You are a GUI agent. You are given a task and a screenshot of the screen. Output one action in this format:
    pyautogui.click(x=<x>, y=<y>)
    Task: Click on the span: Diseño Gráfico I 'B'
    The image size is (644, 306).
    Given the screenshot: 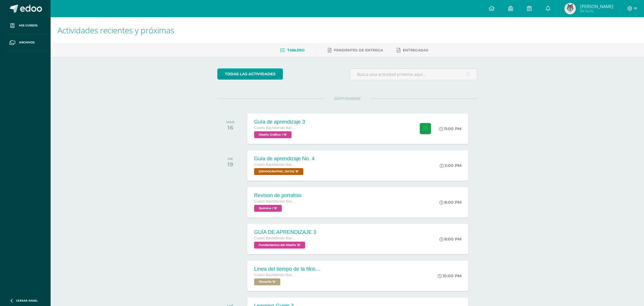 What is the action you would take?
    pyautogui.click(x=273, y=135)
    